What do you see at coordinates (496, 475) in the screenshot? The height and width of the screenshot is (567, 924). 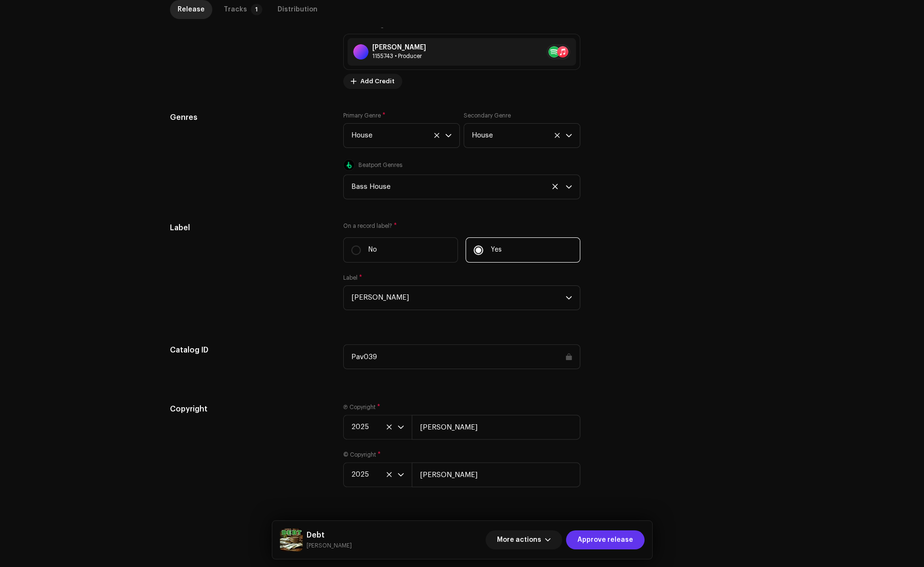 I see `input: e.g. Publisher LLC` at bounding box center [496, 475].